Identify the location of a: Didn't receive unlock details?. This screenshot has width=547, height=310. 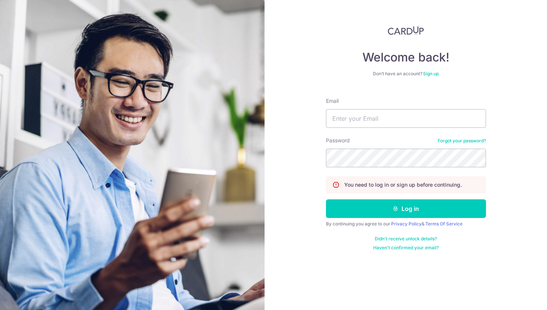
(406, 239).